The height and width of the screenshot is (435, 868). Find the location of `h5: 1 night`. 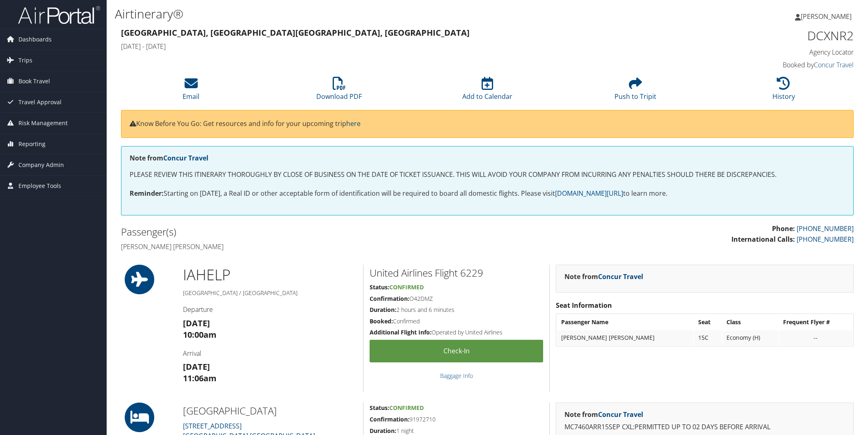

h5: 1 night is located at coordinates (456, 431).